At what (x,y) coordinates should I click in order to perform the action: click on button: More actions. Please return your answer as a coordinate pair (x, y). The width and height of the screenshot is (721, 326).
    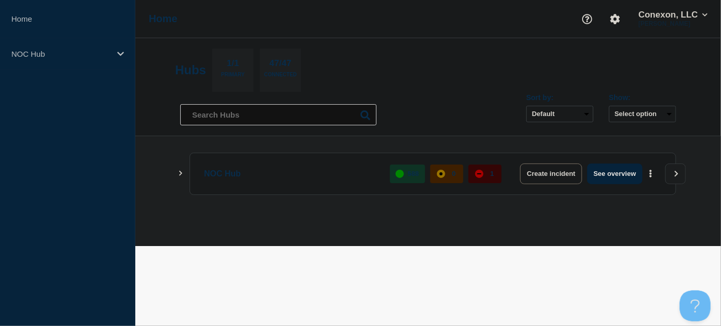
    Looking at the image, I should click on (651, 174).